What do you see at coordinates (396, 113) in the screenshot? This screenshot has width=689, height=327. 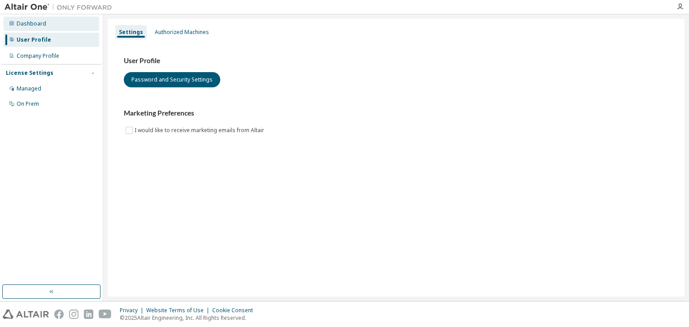 I see `h3: Marketing Preferences` at bounding box center [396, 113].